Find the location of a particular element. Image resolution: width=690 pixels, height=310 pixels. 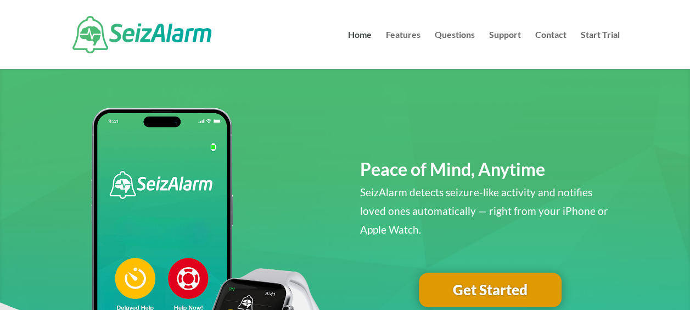

a: Questions is located at coordinates (455, 50).